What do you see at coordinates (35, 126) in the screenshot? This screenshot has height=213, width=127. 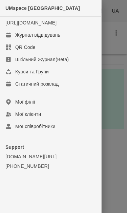 I see `div: Мої співробітники` at bounding box center [35, 126].